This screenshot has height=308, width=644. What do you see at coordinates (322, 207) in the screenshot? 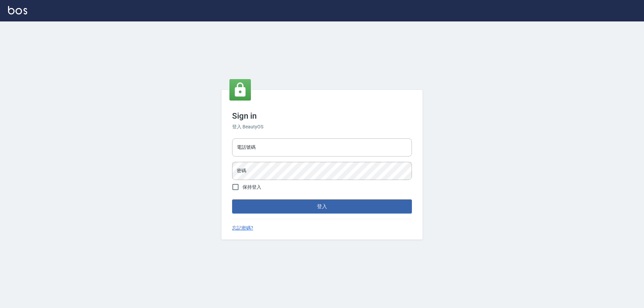
I see `button: 登入` at bounding box center [322, 207].